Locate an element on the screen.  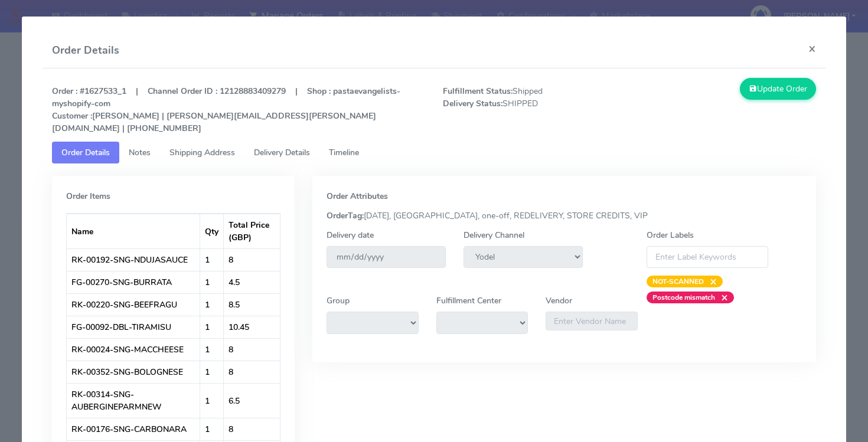
span: Shipped SHIPPED is located at coordinates (531, 110).